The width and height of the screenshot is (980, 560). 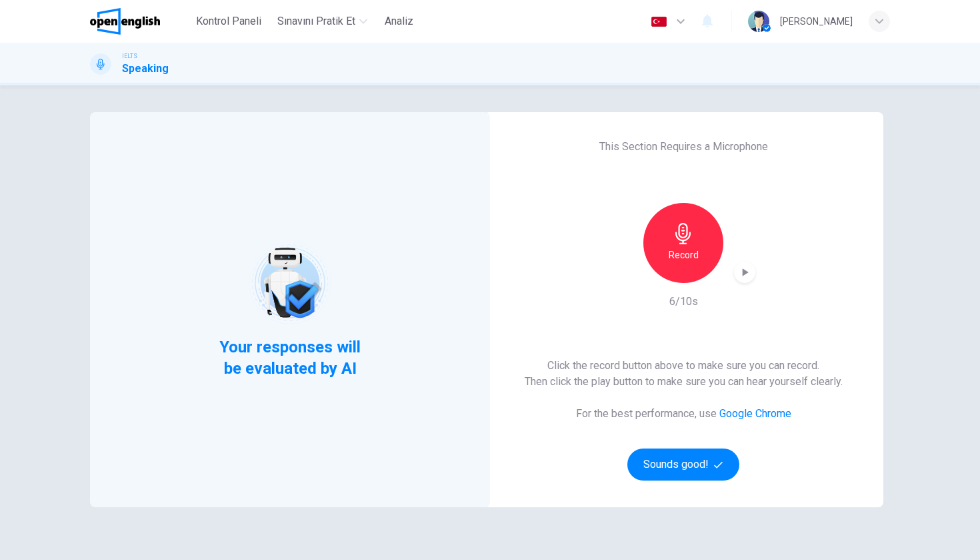 I want to click on span: Kontrol Paneli, so click(x=229, y=21).